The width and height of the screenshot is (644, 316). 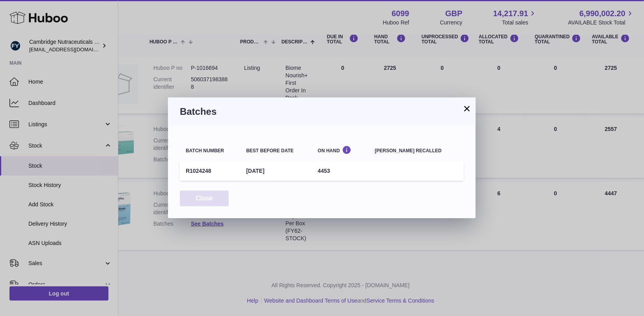 What do you see at coordinates (210, 171) in the screenshot?
I see `td: R1024248` at bounding box center [210, 171].